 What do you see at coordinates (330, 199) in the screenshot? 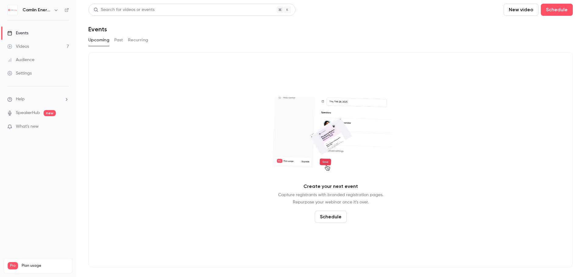
I see `p: Capture registrants with branded registration pages. Repurpose your webinar once it's over.` at bounding box center [330, 199].